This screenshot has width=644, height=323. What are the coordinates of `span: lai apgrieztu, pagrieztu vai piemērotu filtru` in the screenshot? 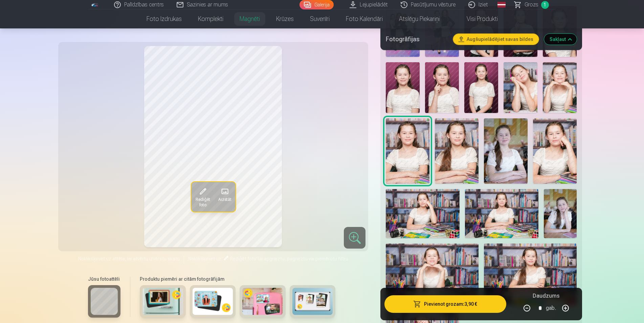 It's located at (303, 258).